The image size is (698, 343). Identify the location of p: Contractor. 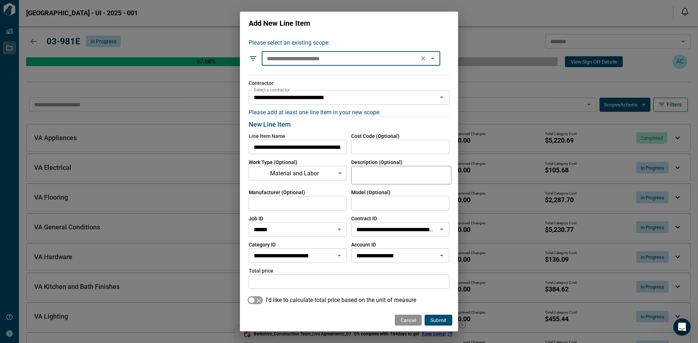
(349, 83).